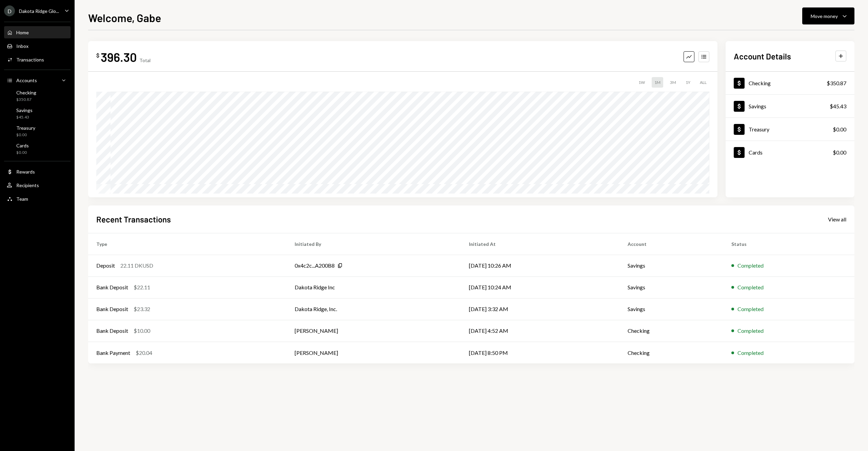 The image size is (868, 451). What do you see at coordinates (145, 60) in the screenshot?
I see `div: Total` at bounding box center [145, 60].